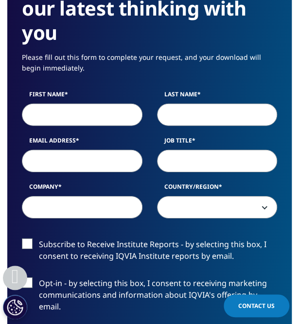 Image resolution: width=299 pixels, height=324 pixels. Describe the element at coordinates (149, 297) in the screenshot. I see `label: Opt-in - by selecting this box, I consent to receiving marketing communications and information a...` at that location.